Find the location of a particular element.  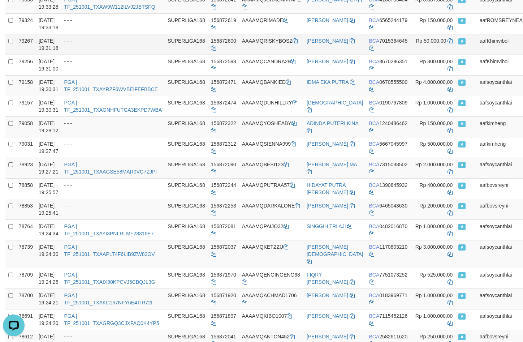

td: AAAAMQRIMADE is located at coordinates (271, 23).